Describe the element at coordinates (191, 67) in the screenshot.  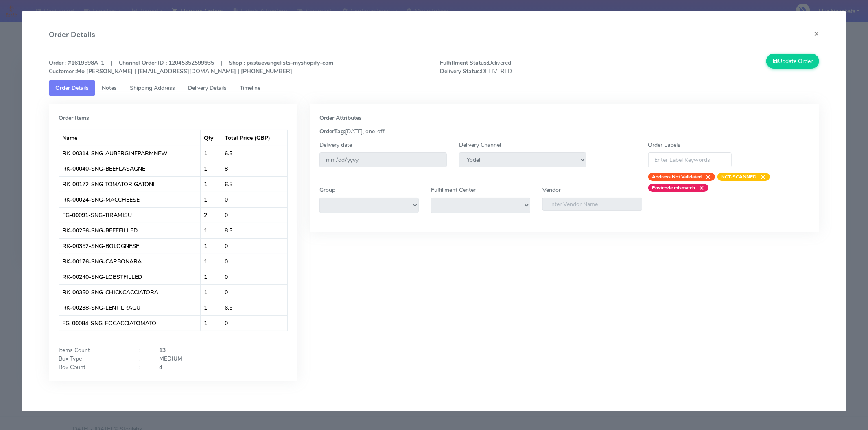
I see `strong: Order : #1619598A_1 | Channel Order ID : 12045352599935 | Shop : pastaevangelists-myshopify-com M...` at that location.